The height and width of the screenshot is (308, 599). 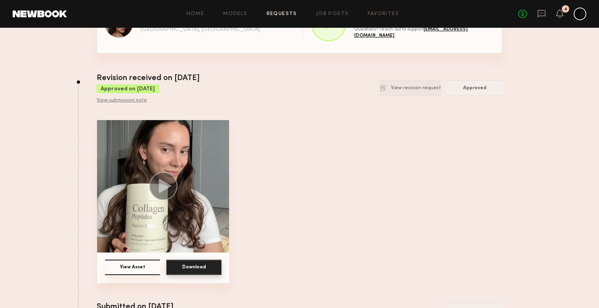 I want to click on div: View submission note, so click(x=148, y=101).